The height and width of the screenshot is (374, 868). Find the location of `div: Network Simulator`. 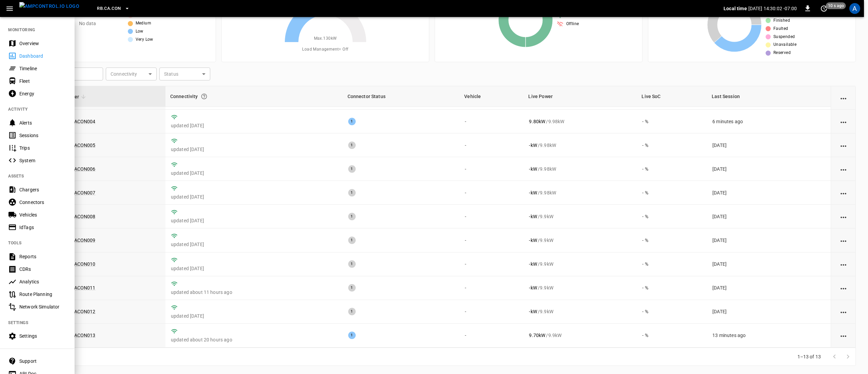

div: Network Simulator is located at coordinates (43, 307).